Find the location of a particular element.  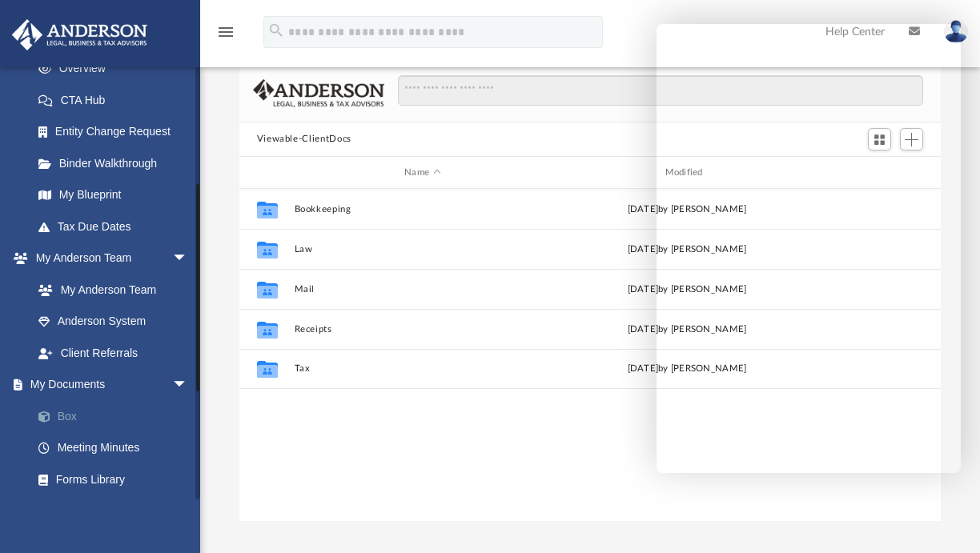

a: Client Referrals is located at coordinates (113, 353).